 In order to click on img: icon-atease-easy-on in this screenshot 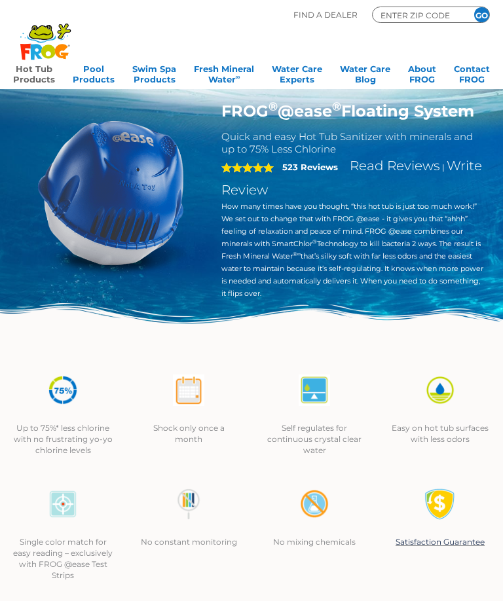, I will do `click(440, 390)`.